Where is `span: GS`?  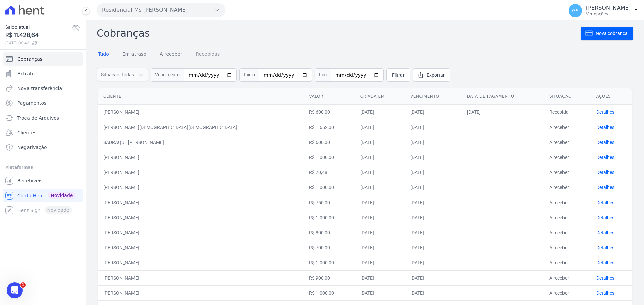
span: GS is located at coordinates (575, 11).